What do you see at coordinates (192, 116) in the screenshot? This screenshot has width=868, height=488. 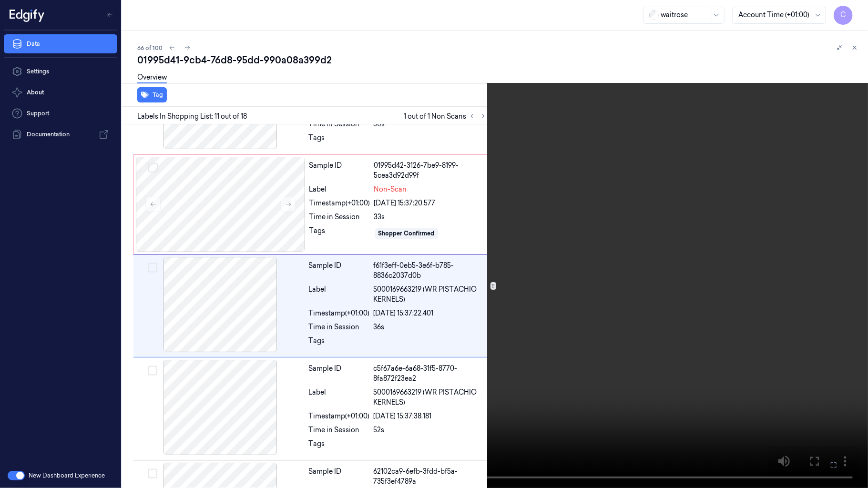 I see `span: Labels In Shopping List: 11 out of 18` at bounding box center [192, 116].